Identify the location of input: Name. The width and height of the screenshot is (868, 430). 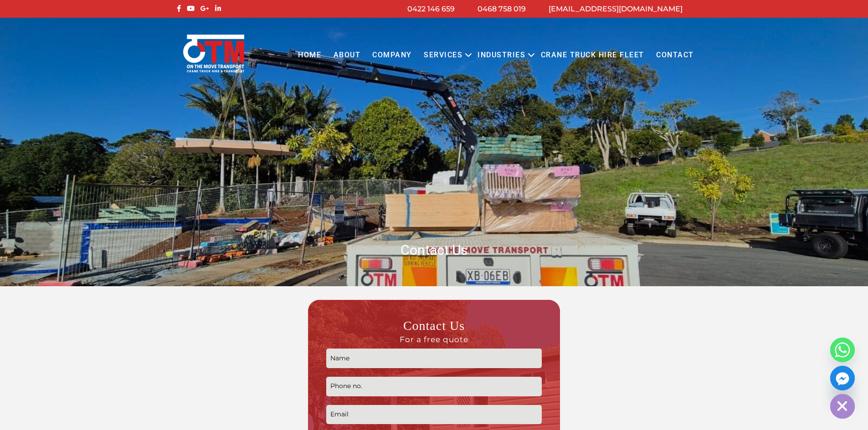
(434, 359).